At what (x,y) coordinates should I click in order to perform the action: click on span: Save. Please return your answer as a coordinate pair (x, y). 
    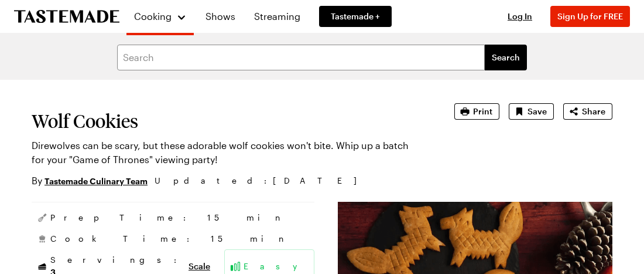
    Looking at the image, I should click on (537, 112).